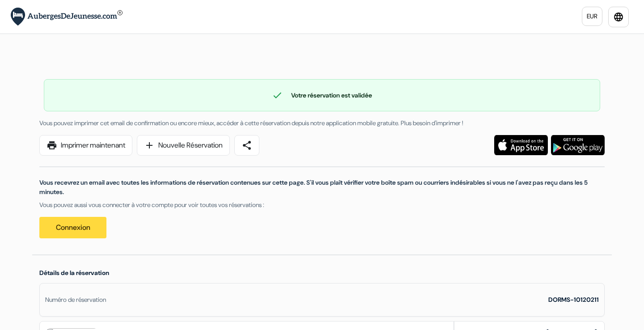 The width and height of the screenshot is (644, 330). Describe the element at coordinates (619, 17) in the screenshot. I see `a: language` at that location.